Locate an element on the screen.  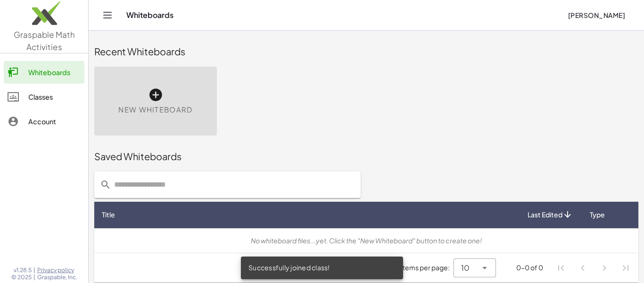
a: Privacy policy is located at coordinates (57, 270).